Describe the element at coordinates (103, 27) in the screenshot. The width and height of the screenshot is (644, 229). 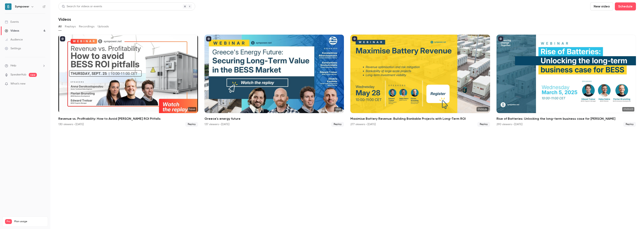
I see `button: Uploads` at that location.